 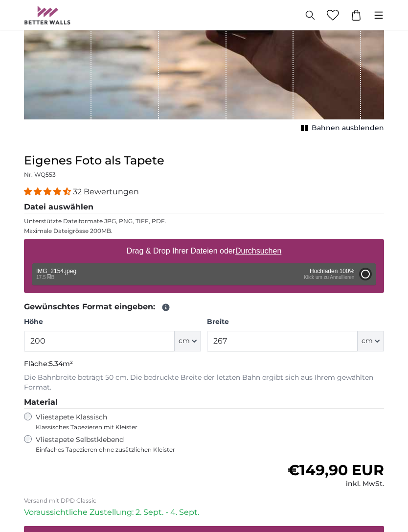 I want to click on legend: Datei auswählen, so click(x=204, y=207).